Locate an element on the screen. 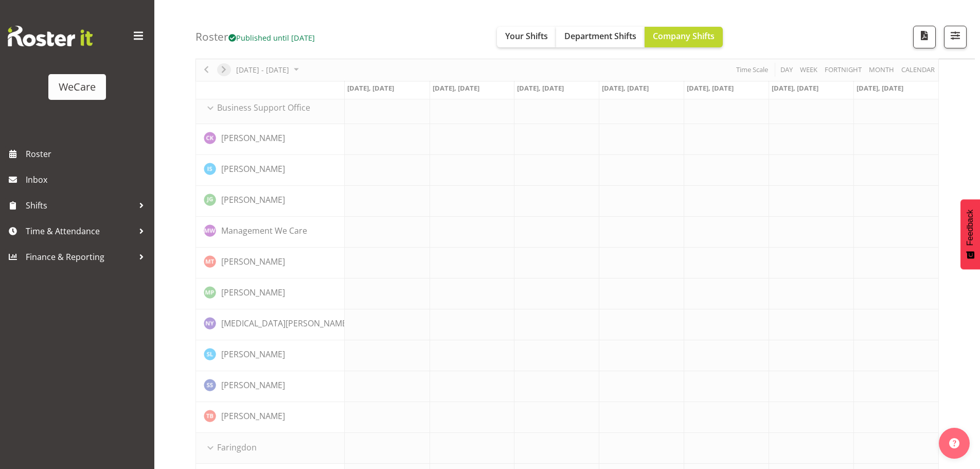 This screenshot has width=980, height=469. span: Roster is located at coordinates (87, 154).